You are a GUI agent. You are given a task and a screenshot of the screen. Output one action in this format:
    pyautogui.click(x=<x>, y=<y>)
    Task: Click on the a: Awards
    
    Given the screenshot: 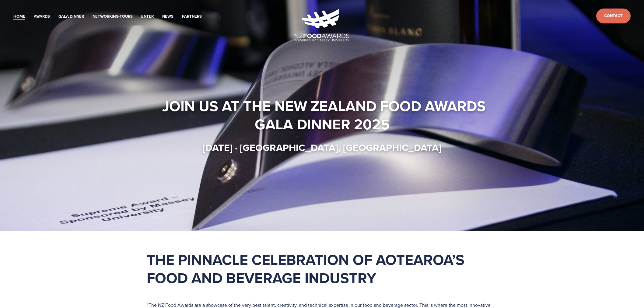 What is the action you would take?
    pyautogui.click(x=42, y=17)
    